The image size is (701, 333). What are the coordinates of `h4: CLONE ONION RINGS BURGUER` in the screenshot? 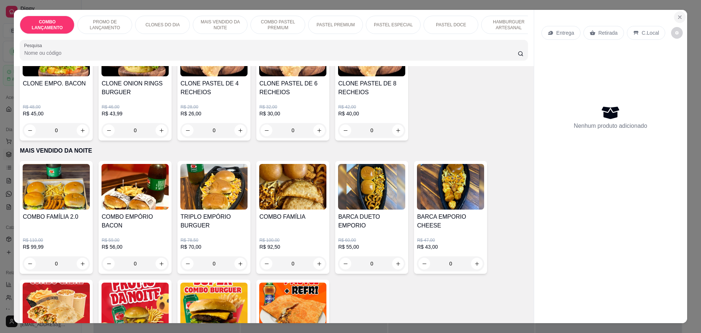 It's located at (135, 88).